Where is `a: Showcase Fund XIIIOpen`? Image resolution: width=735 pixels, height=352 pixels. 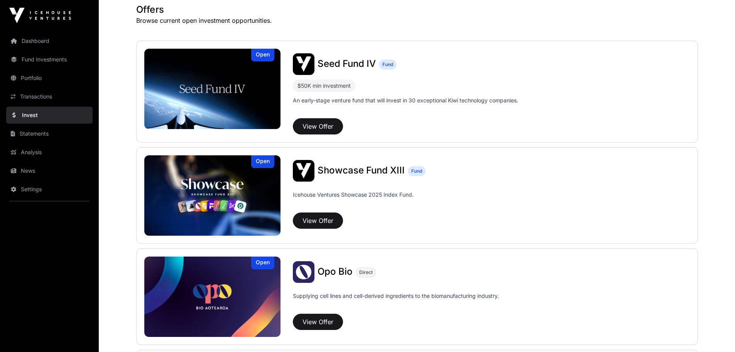
a: Showcase Fund XIIIOpen is located at coordinates (213, 195).